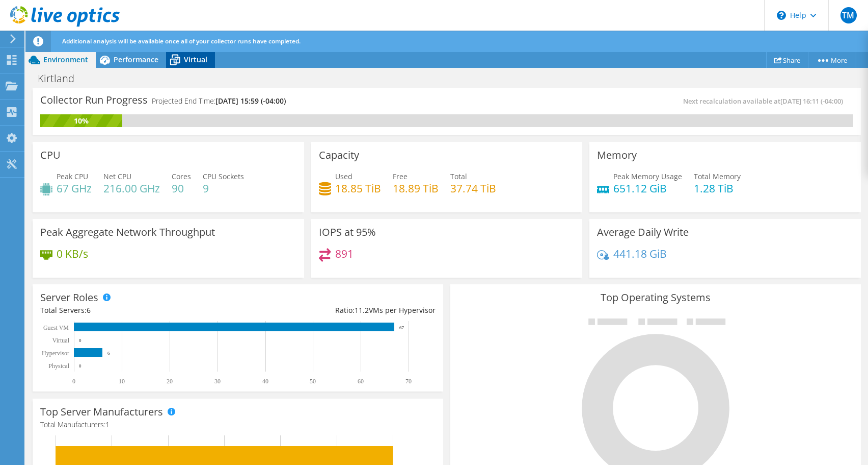  Describe the element at coordinates (56, 327) in the screenshot. I see `text: Guest VM` at that location.